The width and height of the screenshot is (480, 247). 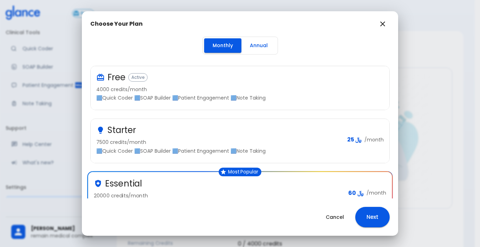 What do you see at coordinates (354, 140) in the screenshot?
I see `span: ﷼ 25` at bounding box center [354, 140].